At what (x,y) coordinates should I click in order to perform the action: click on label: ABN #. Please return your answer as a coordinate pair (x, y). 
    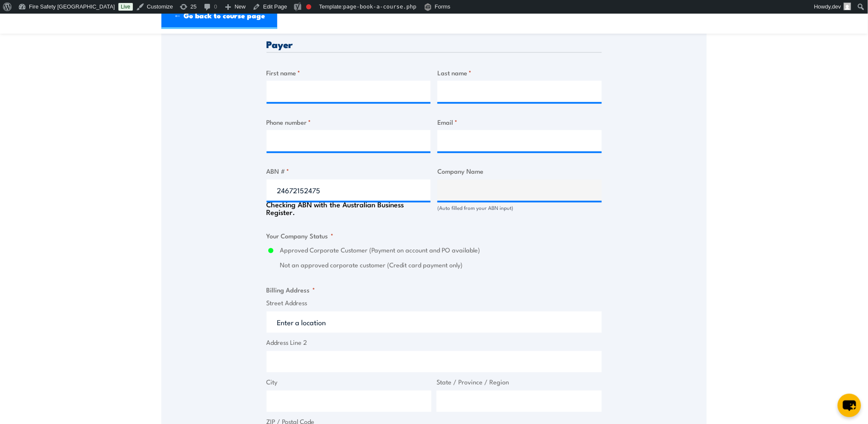
    Looking at the image, I should click on (349, 172).